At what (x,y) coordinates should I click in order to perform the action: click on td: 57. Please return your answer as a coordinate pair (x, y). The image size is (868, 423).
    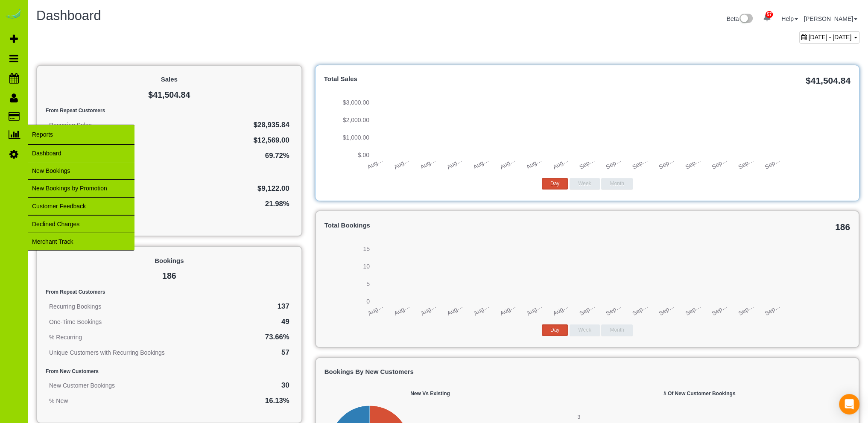
    Looking at the image, I should click on (267, 352).